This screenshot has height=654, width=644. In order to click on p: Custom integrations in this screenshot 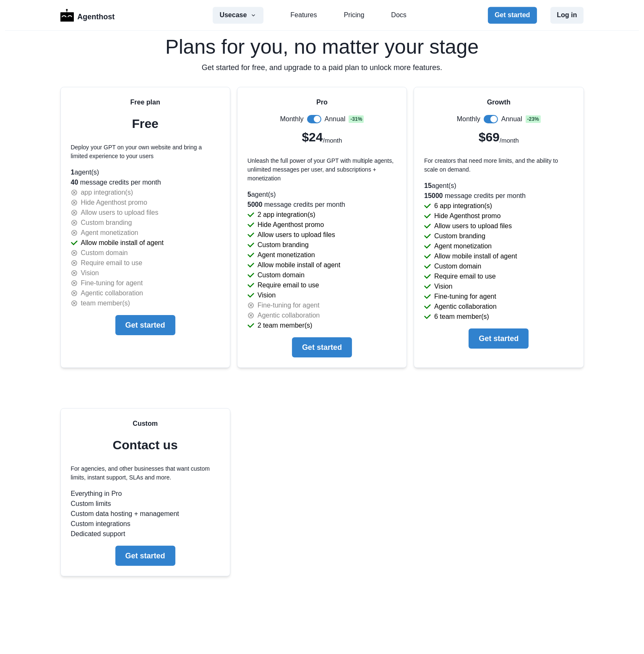, I will do `click(145, 524)`.